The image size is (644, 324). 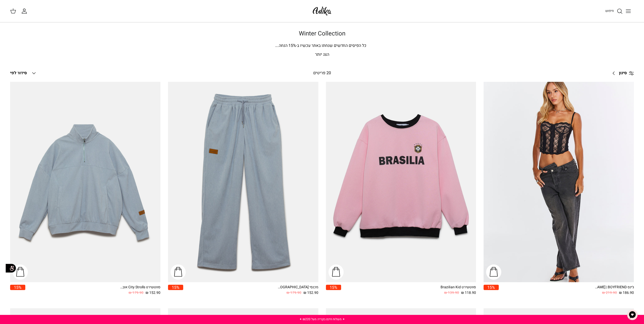 What do you see at coordinates (243, 182) in the screenshot?
I see `a: מכנסי טרנינג City strolls` at bounding box center [243, 182].